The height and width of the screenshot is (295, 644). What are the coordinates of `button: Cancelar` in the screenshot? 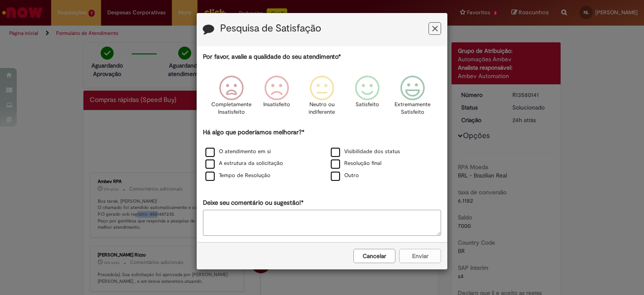 It's located at (374, 256).